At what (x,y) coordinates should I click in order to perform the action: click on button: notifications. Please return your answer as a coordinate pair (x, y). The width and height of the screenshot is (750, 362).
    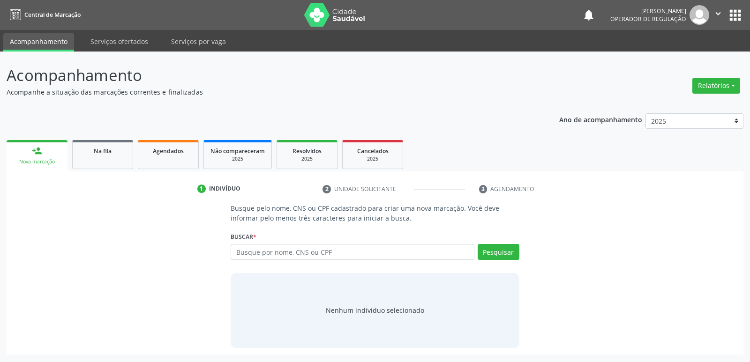
    Looking at the image, I should click on (588, 15).